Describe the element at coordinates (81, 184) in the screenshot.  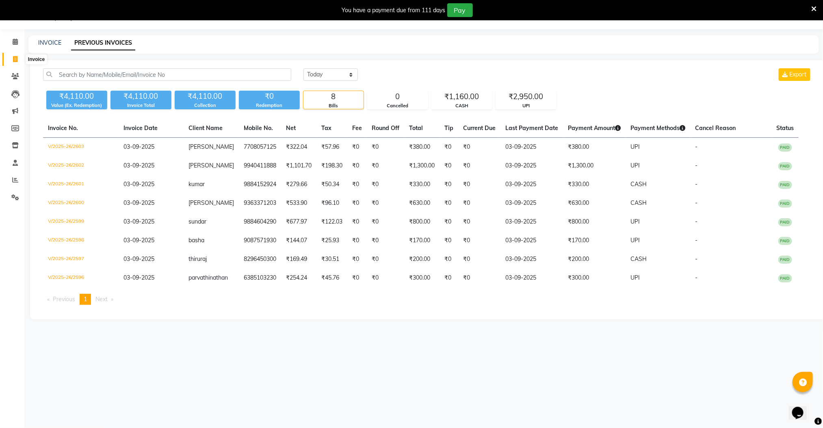
I see `td: V/2025-26/2601` at that location.